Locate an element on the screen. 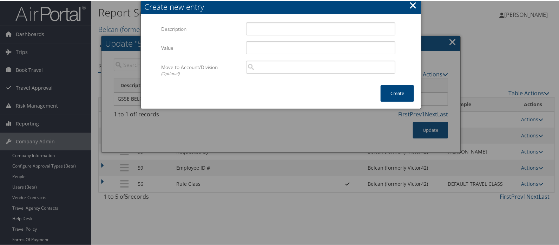 The image size is (559, 245). div: (Optional) is located at coordinates (201, 73).